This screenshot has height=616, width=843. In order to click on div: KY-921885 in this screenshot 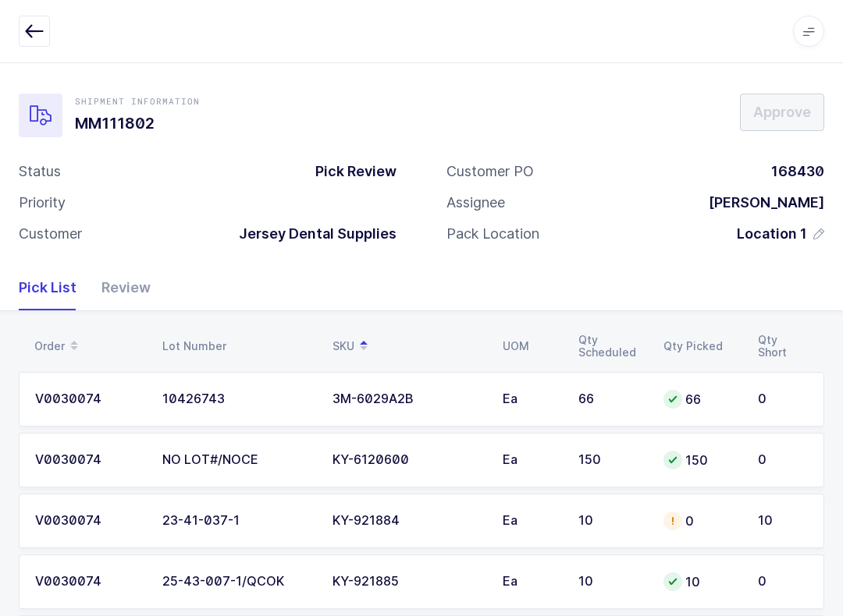, I will do `click(408, 582)`.